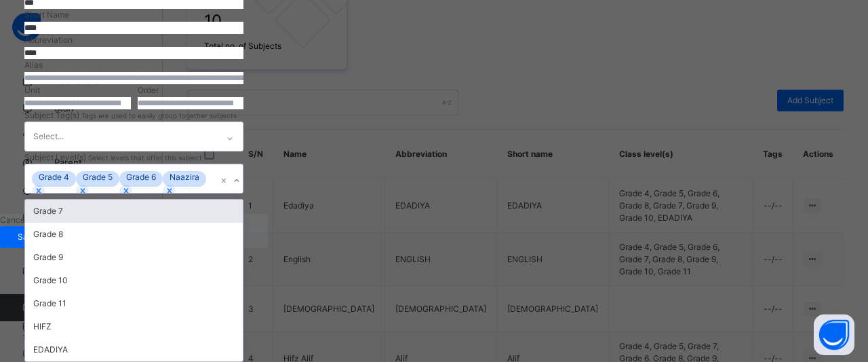 Image resolution: width=868 pixels, height=362 pixels. Describe the element at coordinates (158, 116) in the screenshot. I see `span: Tags are used to easily group together subjects` at that location.